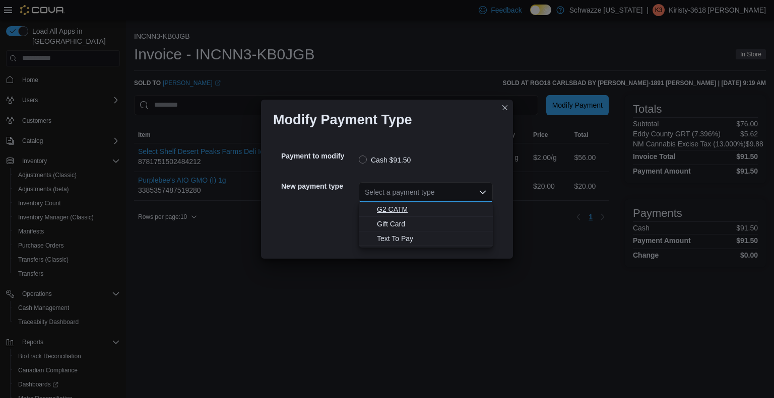 The width and height of the screenshot is (774, 398). I want to click on span: Text To Pay, so click(432, 239).